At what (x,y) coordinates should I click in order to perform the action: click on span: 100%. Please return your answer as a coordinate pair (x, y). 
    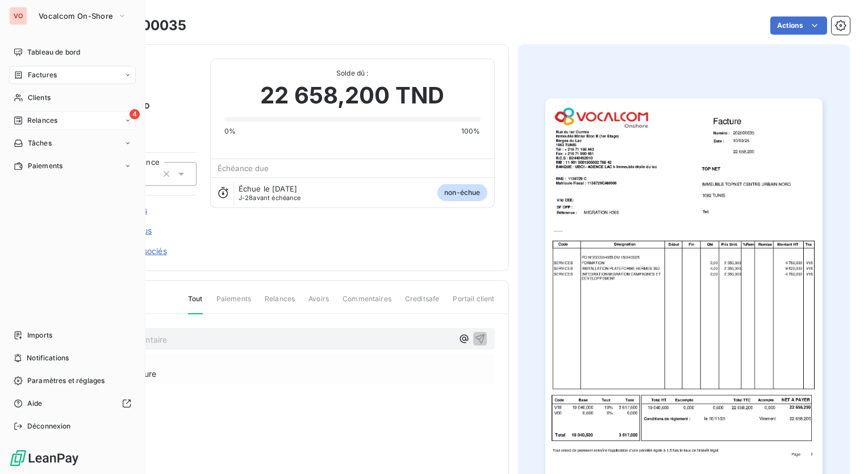
    Looking at the image, I should click on (471, 132).